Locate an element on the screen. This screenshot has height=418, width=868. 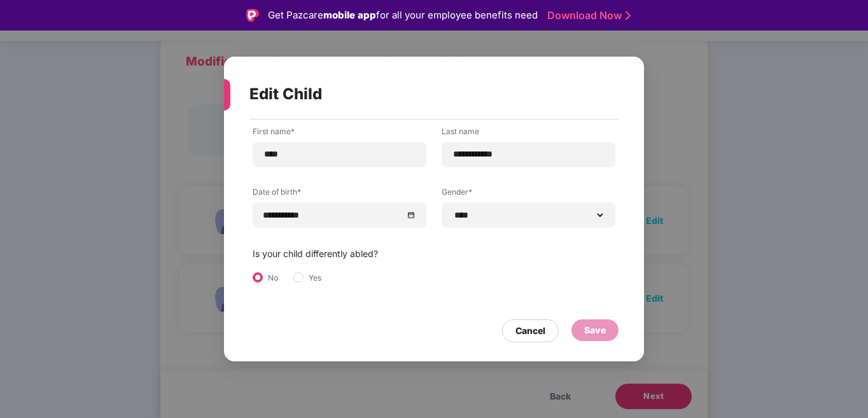
a: Download Now is located at coordinates (587, 15).